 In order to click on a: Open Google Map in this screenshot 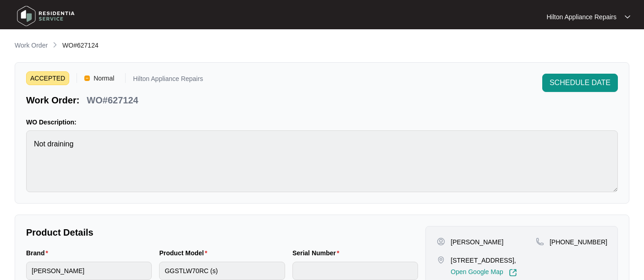, I will do `click(484, 273)`.